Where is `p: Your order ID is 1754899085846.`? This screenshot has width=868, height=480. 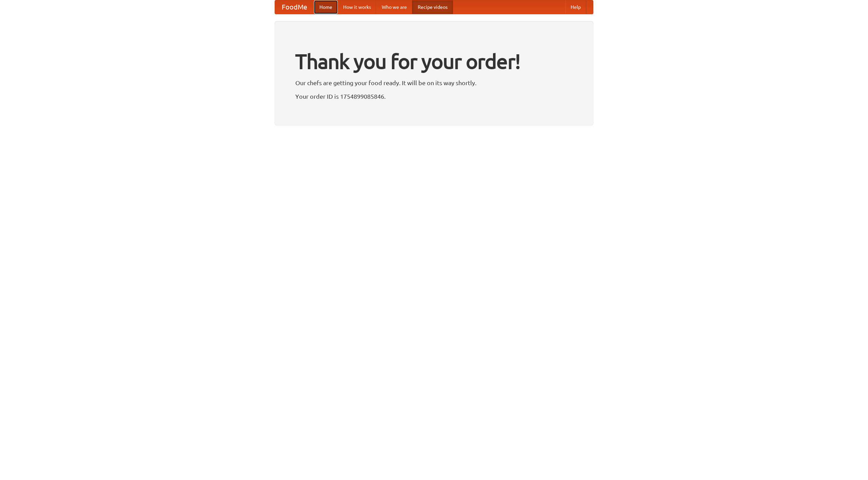
p: Your order ID is 1754899085846. is located at coordinates (434, 96).